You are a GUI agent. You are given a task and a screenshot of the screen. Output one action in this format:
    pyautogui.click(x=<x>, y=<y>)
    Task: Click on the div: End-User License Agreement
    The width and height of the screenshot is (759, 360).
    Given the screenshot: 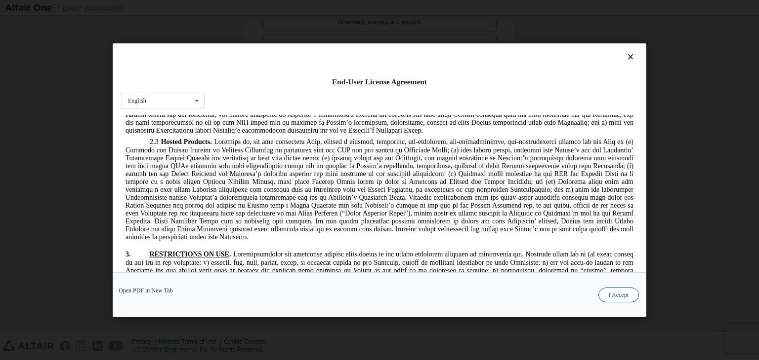 What is the action you would take?
    pyautogui.click(x=379, y=82)
    